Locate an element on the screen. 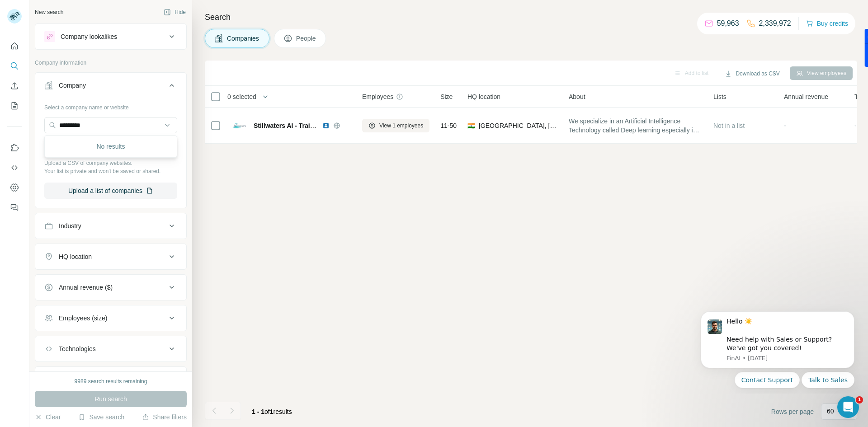 This screenshot has width=868, height=427. button: Save search is located at coordinates (101, 417).